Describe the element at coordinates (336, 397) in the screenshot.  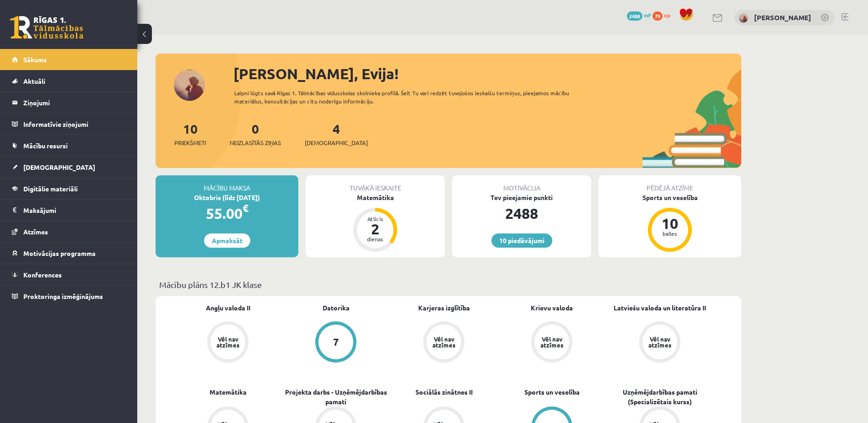
I see `a: Projekta darbs - Uzņēmējdarbības pamati` at that location.